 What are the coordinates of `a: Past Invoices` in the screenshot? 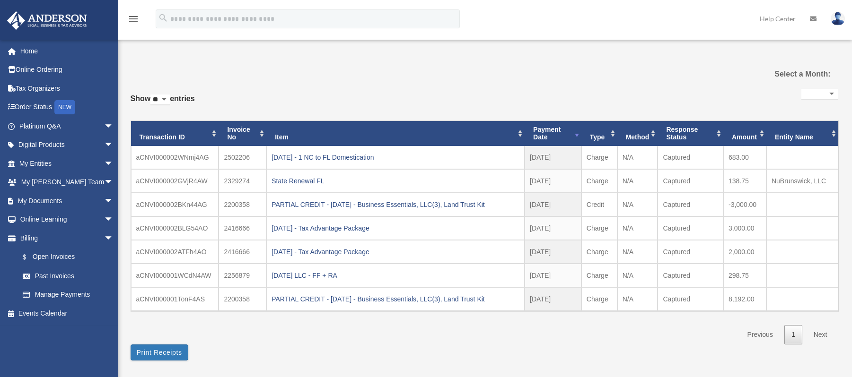 It's located at (68, 276).